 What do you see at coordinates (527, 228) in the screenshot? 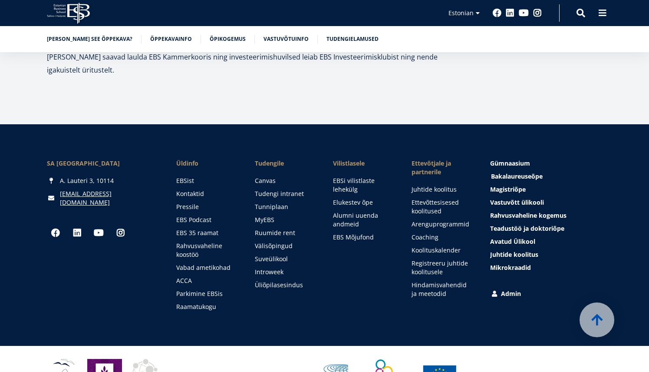
I see `span: Teadustöö ja doktoriõpe` at bounding box center [527, 228].